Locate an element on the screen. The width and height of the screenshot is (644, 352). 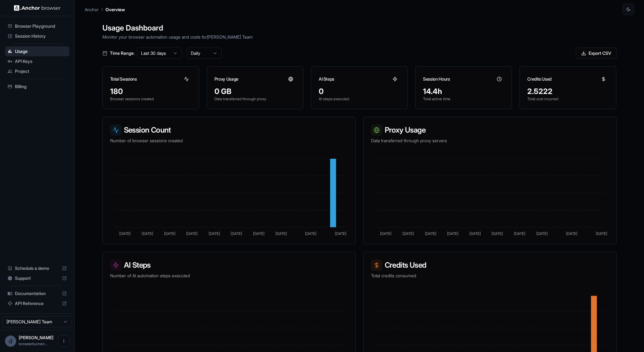
div: Session History is located at coordinates (37, 36).